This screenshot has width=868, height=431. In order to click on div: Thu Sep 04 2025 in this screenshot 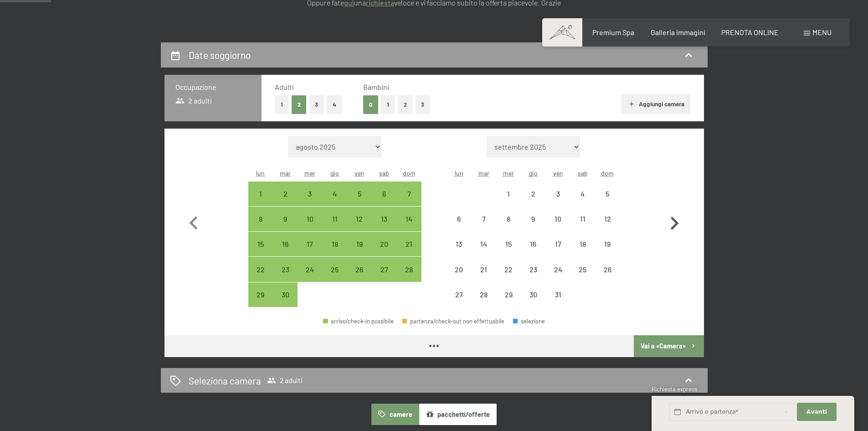, I will do `click(335, 194)`.